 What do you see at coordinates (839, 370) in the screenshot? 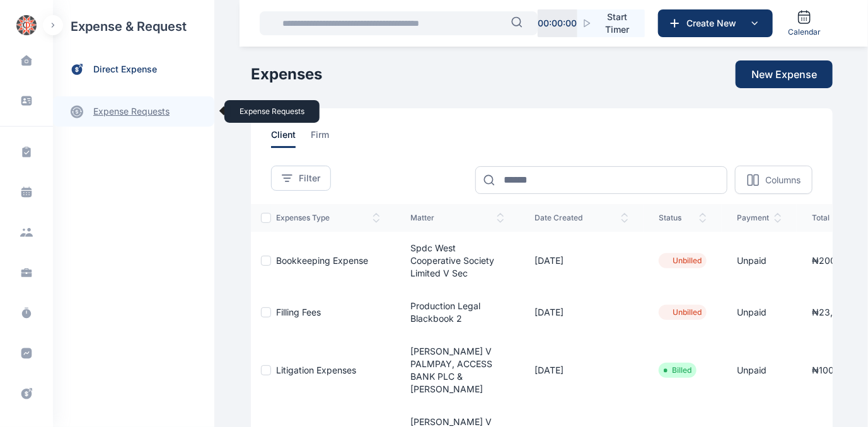
I see `span: ₦100,000.00` at bounding box center [839, 370].